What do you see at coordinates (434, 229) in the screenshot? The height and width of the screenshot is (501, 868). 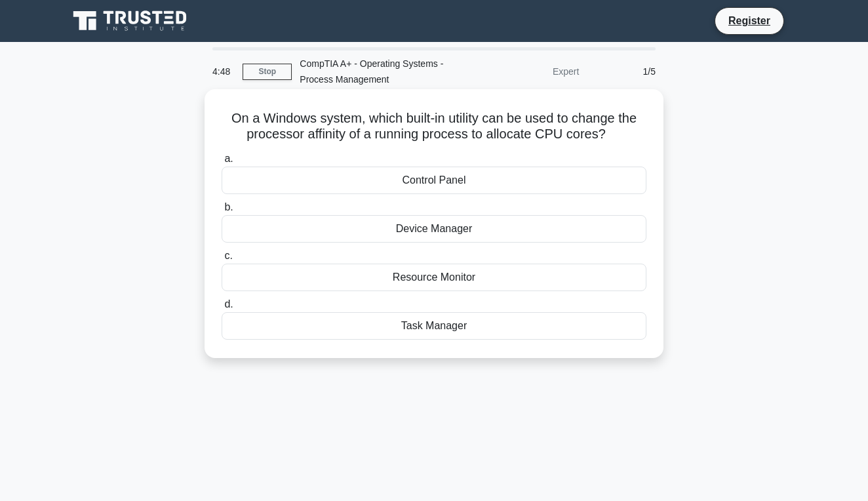 I see `div: Device Manager` at bounding box center [434, 229].